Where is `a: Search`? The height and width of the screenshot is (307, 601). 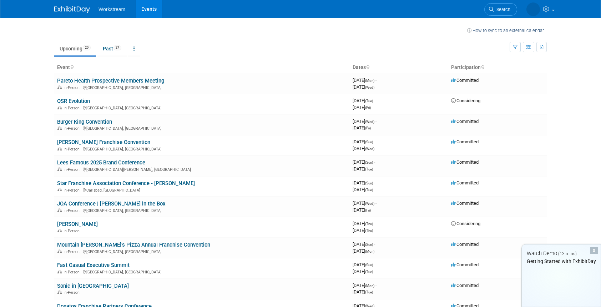 a: Search is located at coordinates (501, 9).